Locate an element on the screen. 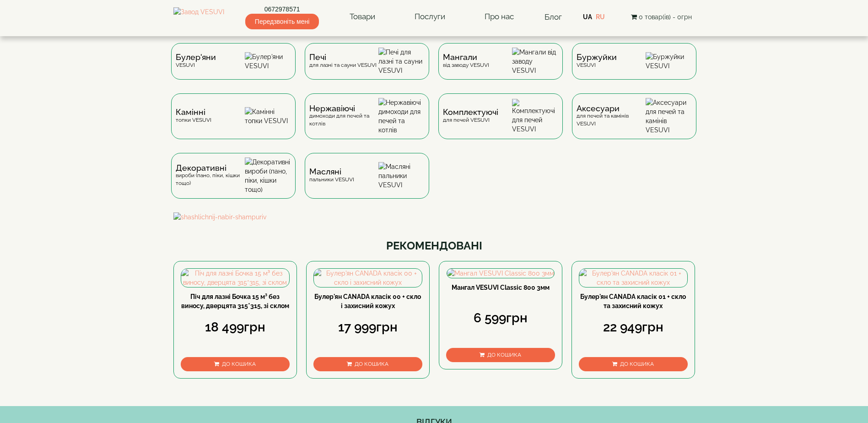  div: 6 599грн is located at coordinates (500, 318).